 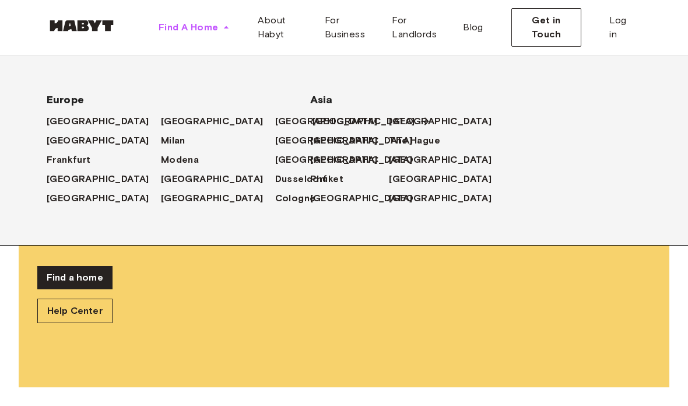 I want to click on span: Find A Home, so click(x=188, y=28).